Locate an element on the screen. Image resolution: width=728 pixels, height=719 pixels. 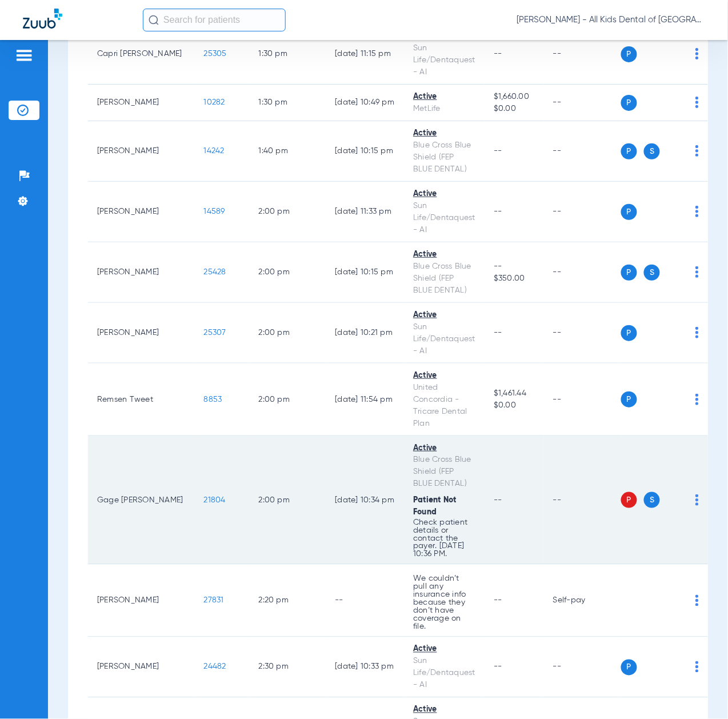
div: United Concordia - Tricare Dental Plan is located at coordinates (444, 405).